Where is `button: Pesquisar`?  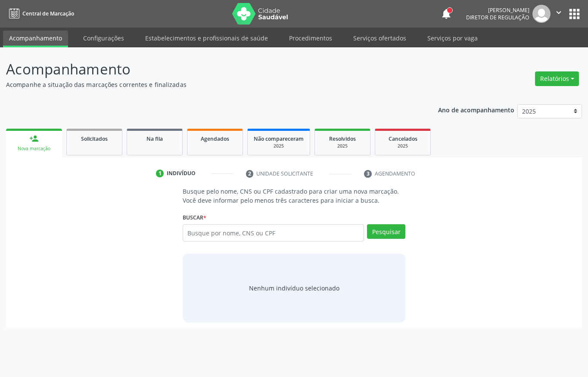 button: Pesquisar is located at coordinates (386, 232).